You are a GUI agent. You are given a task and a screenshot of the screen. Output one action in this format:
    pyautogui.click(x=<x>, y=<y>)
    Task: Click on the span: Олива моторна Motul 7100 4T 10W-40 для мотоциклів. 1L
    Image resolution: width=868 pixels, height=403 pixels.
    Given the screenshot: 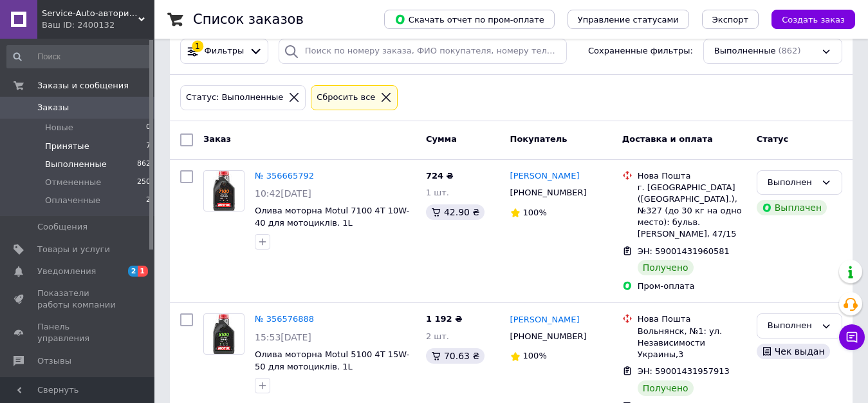 What is the action you would take?
    pyautogui.click(x=332, y=217)
    